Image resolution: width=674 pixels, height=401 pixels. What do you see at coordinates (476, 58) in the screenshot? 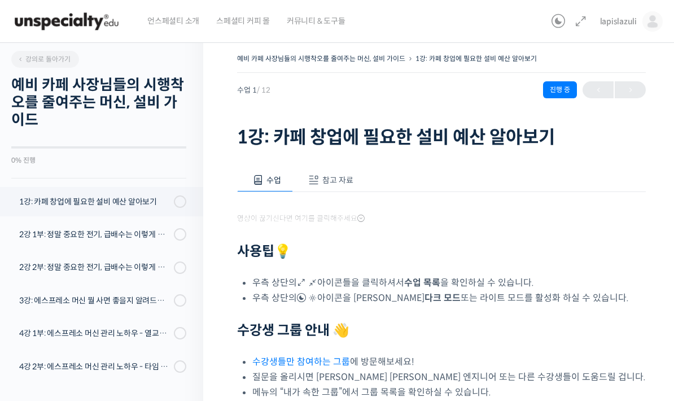
I see `a: 1강: 카페 창업에 필요한 설비 예산 알아보기` at bounding box center [476, 58].